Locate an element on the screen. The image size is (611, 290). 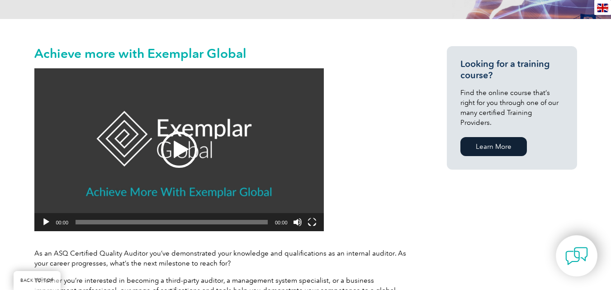
button: Fullscreen is located at coordinates (312, 222).